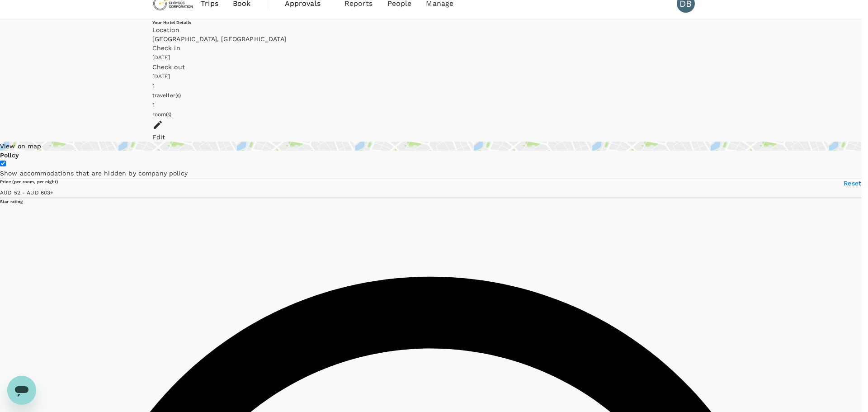 This screenshot has width=868, height=412. Describe the element at coordinates (162, 114) in the screenshot. I see `span: room(s)` at that location.